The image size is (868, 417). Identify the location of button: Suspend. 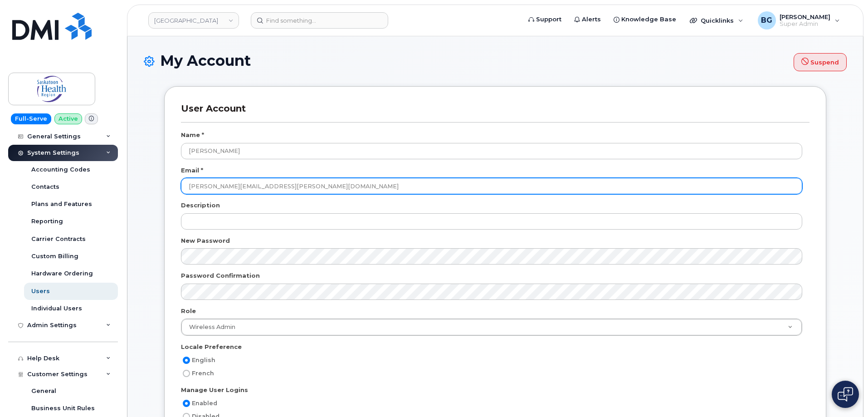
(820, 62).